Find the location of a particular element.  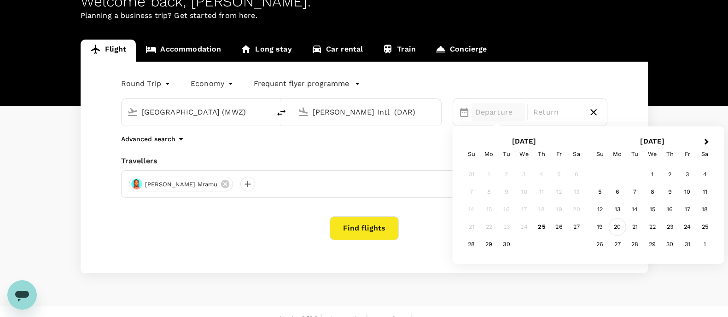

div: Choose Tuesday, October 14th, 2025 is located at coordinates (635, 210).